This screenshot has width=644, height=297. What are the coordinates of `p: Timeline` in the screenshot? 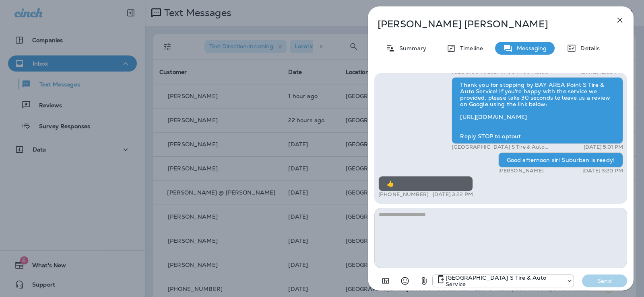 It's located at (469, 48).